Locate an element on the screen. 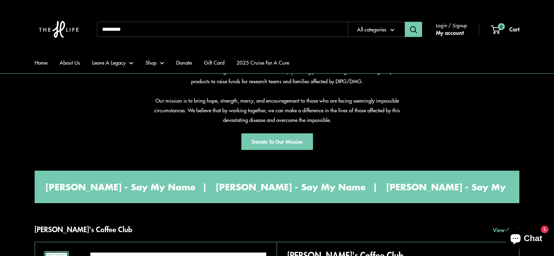  inbox-online-store-chat: Shopify online store chat is located at coordinates (526, 239).